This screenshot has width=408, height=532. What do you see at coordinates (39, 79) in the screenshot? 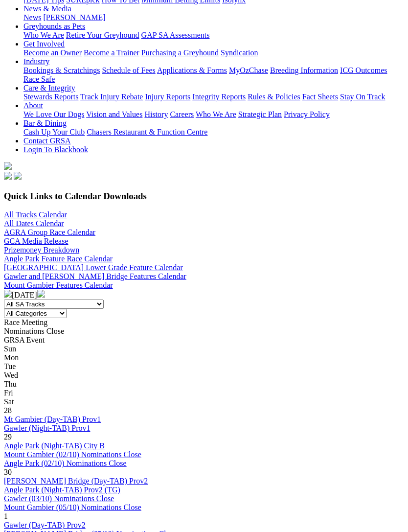
I see `a: Race Safe` at bounding box center [39, 79].